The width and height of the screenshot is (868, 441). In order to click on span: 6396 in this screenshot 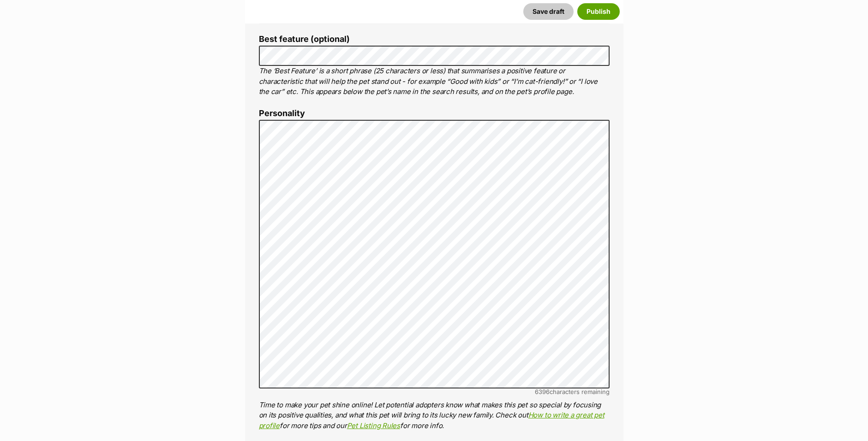, I will do `click(542, 392)`.